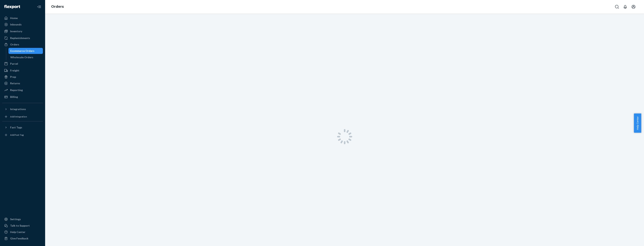 This screenshot has width=644, height=246. Describe the element at coordinates (23, 25) in the screenshot. I see `a: Inbounds` at that location.